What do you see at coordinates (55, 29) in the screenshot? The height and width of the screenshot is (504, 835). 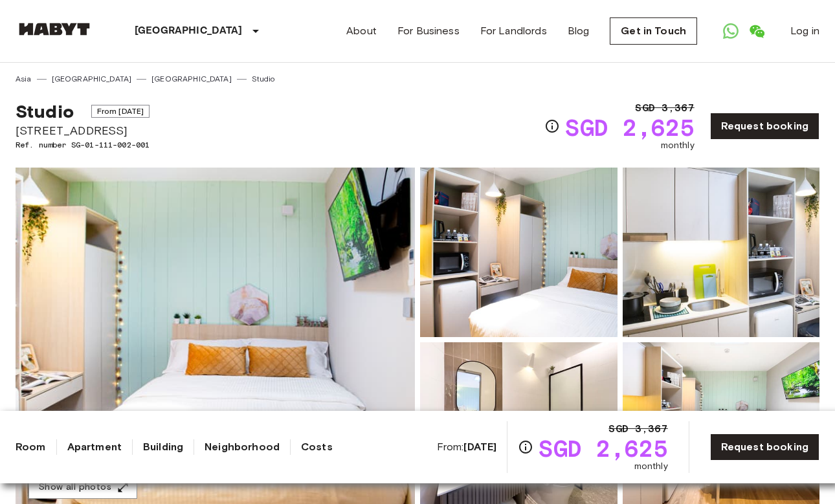 I see `img: Habyt` at bounding box center [55, 29].